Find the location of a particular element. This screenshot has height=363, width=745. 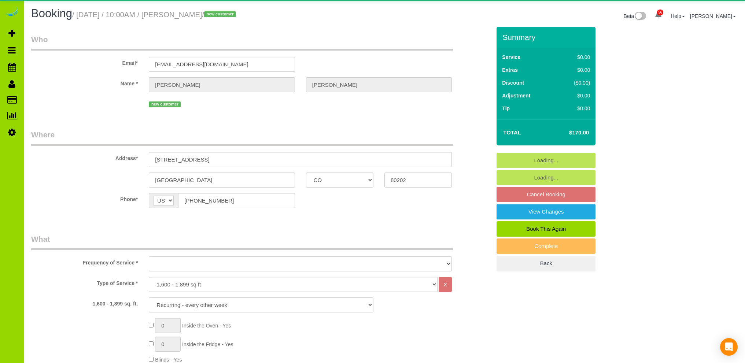

input: Last Name* is located at coordinates (379, 85).